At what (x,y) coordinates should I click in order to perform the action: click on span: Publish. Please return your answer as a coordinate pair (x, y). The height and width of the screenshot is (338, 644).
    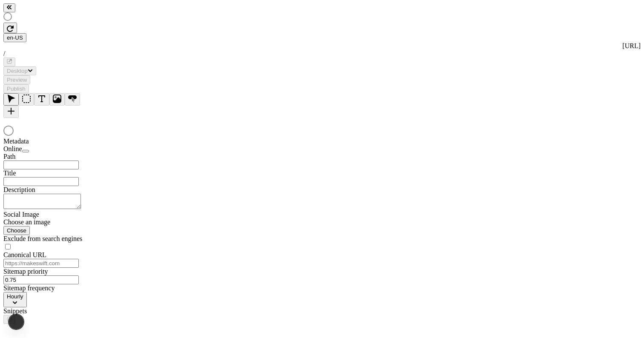
    Looking at the image, I should click on (17, 88).